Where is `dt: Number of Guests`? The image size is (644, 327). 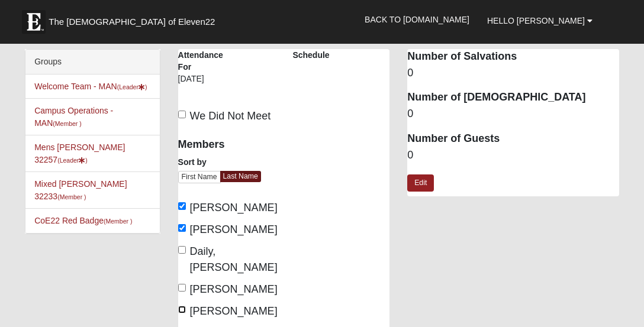
dt: Number of Guests is located at coordinates (513, 139).